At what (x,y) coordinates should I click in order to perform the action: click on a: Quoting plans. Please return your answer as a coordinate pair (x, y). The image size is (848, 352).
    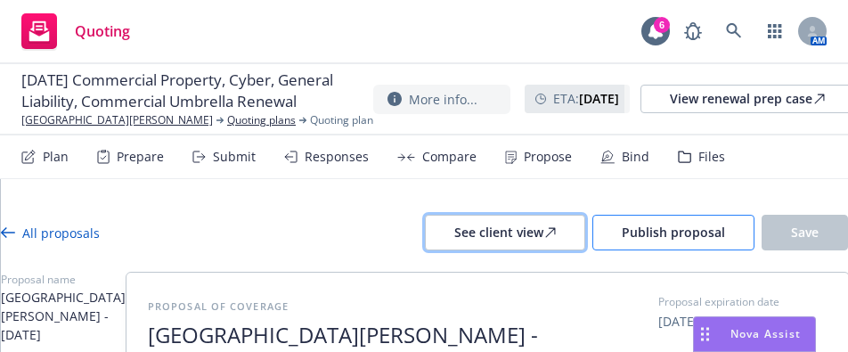
    Looking at the image, I should click on (261, 120).